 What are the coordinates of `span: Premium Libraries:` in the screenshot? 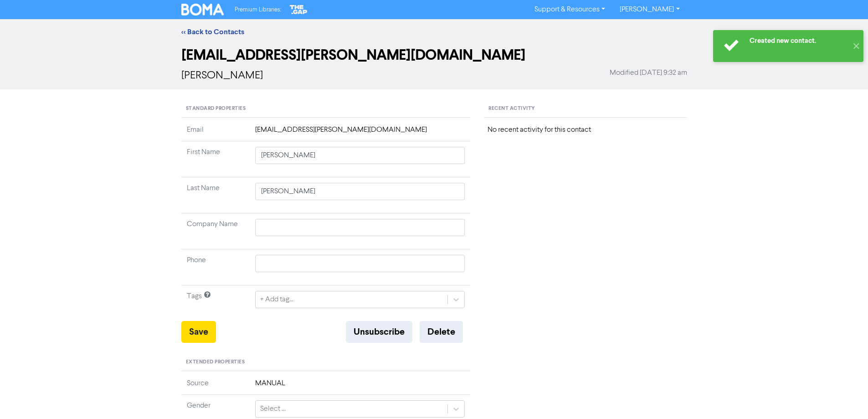 It's located at (258, 10).